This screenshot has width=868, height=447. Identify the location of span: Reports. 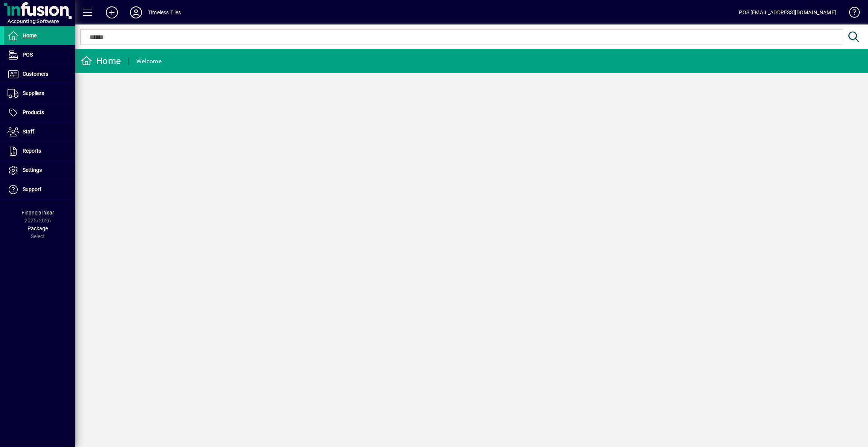
(32, 151).